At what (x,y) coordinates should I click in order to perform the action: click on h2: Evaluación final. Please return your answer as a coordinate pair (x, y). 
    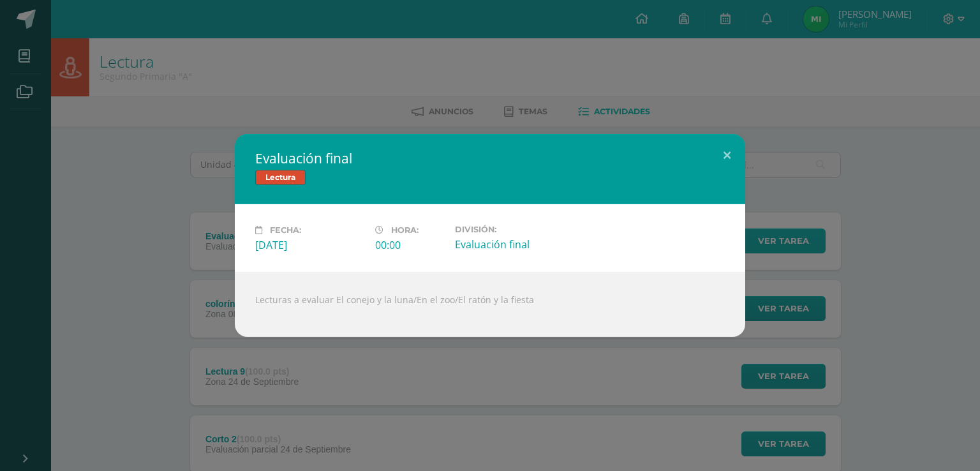
    Looking at the image, I should click on (490, 158).